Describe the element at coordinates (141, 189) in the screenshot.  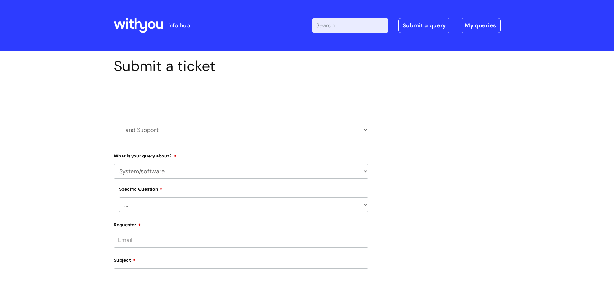
I see `label: Specific Question` at that location.